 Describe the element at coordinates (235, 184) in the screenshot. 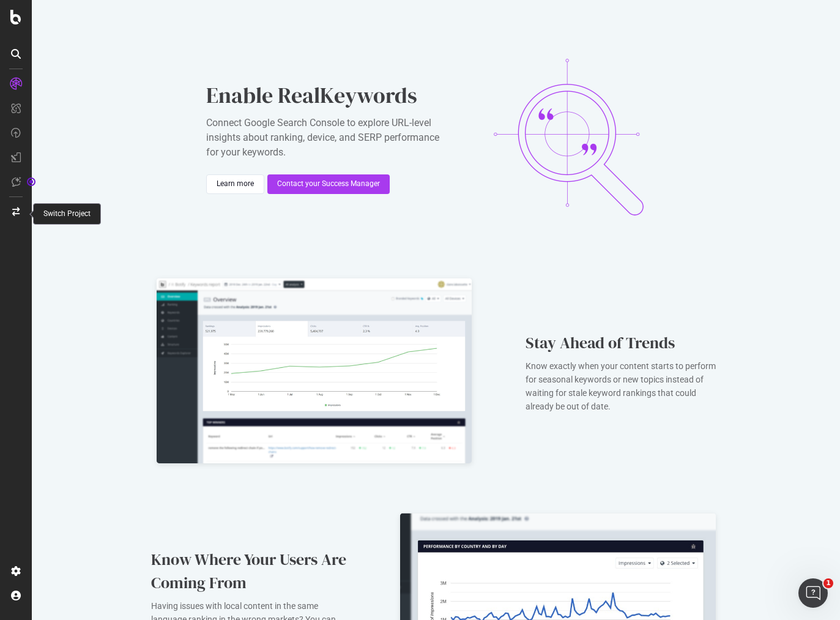

I see `div: Learn more` at that location.